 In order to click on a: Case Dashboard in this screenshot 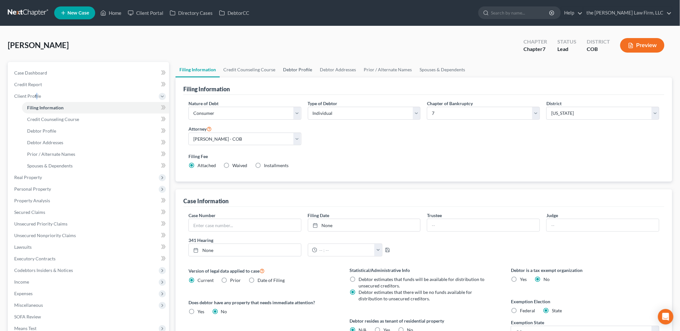, I will do `click(89, 73)`.